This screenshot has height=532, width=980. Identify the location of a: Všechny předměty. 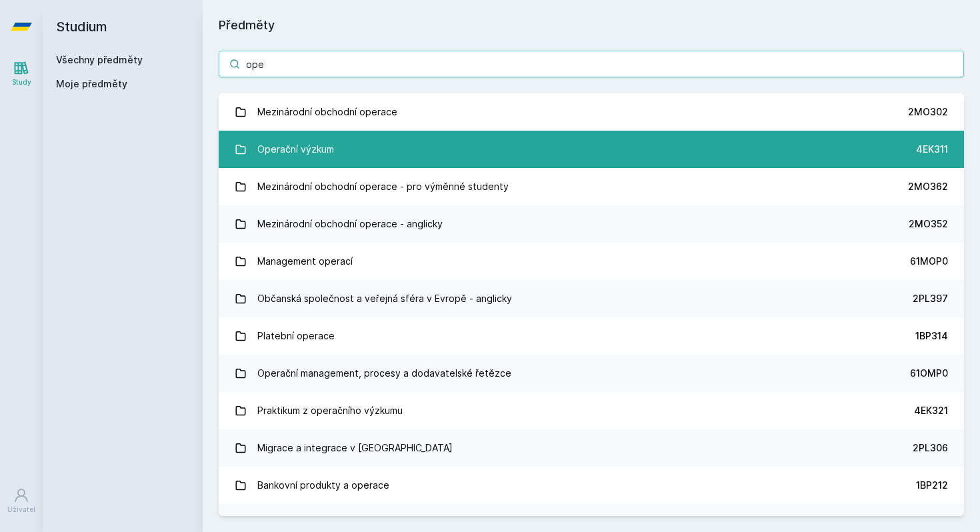
(99, 59).